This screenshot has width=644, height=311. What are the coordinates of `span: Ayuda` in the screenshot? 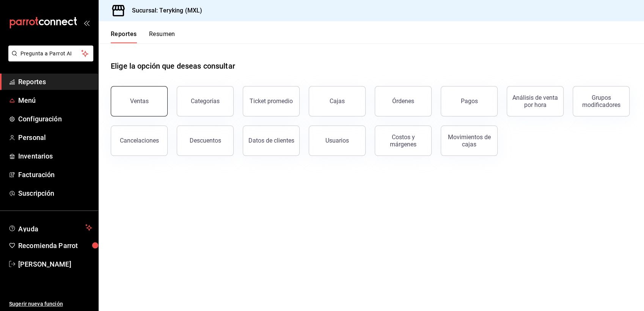 It's located at (50, 228).